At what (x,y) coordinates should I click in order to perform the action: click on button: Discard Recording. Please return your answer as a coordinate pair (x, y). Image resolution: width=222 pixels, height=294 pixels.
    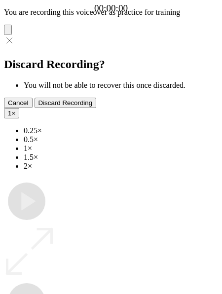
    Looking at the image, I should click on (66, 103).